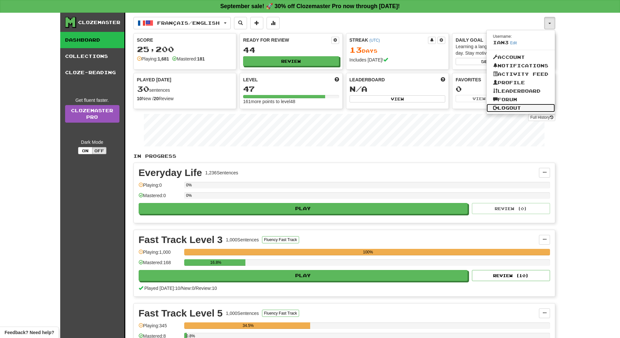  Describe the element at coordinates (163, 59) in the screenshot. I see `strong: 1,681` at that location.